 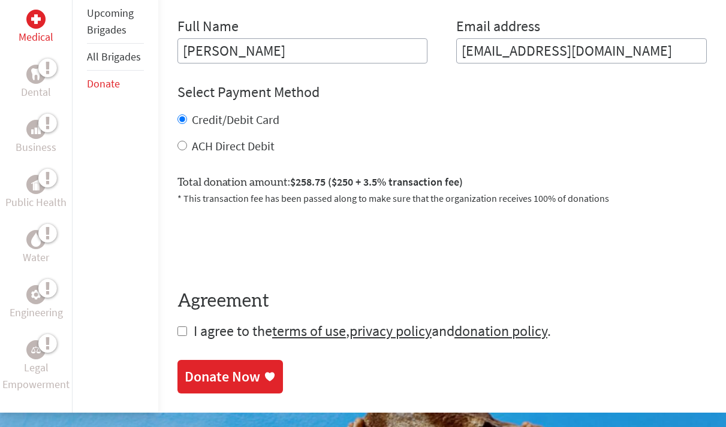 I want to click on a: DentalDental, so click(x=36, y=83).